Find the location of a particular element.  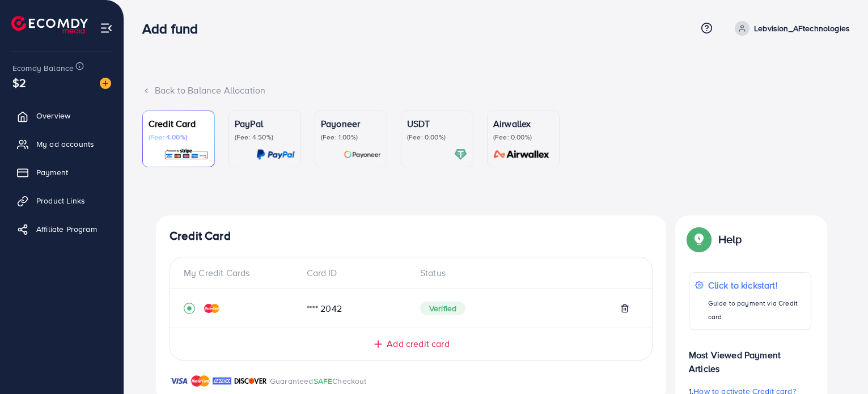

img: Popup guide is located at coordinates (699, 239).